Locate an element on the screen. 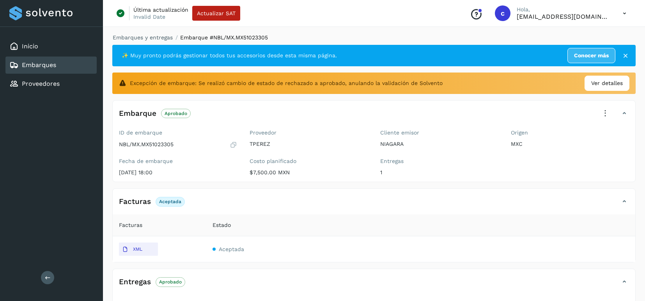  p: 1 is located at coordinates (439, 172).